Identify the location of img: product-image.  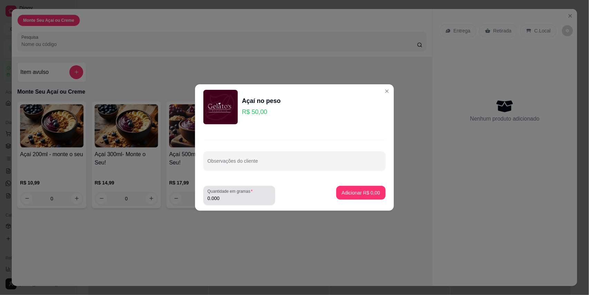
(221, 107).